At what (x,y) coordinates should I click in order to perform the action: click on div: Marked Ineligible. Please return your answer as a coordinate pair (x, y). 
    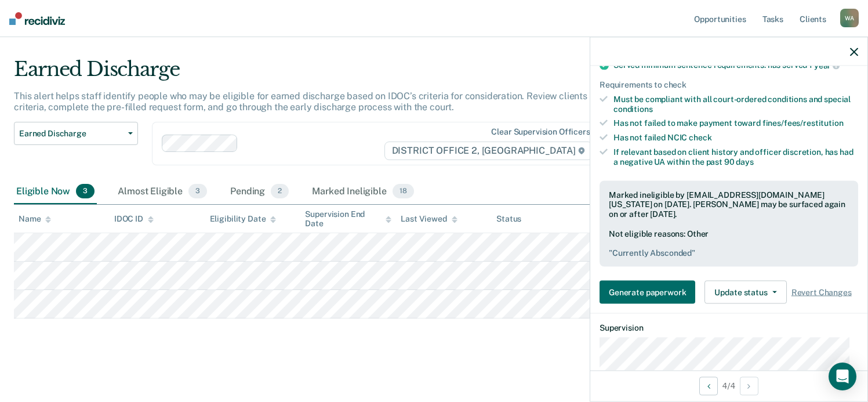
    Looking at the image, I should click on (362, 192).